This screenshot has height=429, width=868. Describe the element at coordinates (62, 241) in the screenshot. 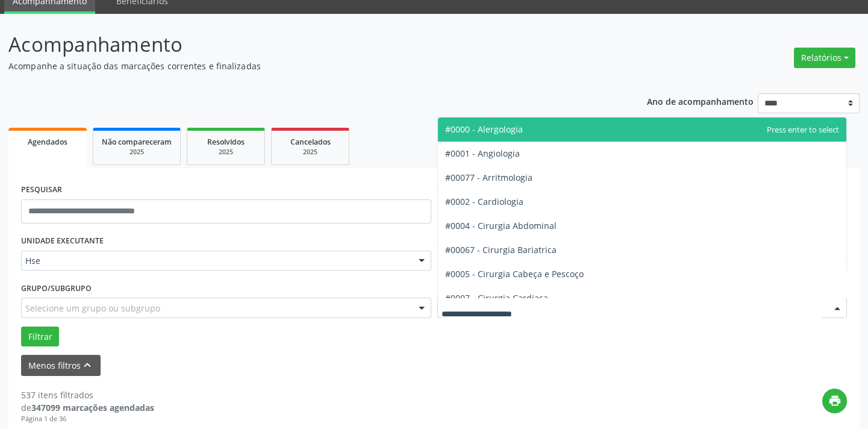

I see `label: UNIDADE EXECUTANTE` at that location.